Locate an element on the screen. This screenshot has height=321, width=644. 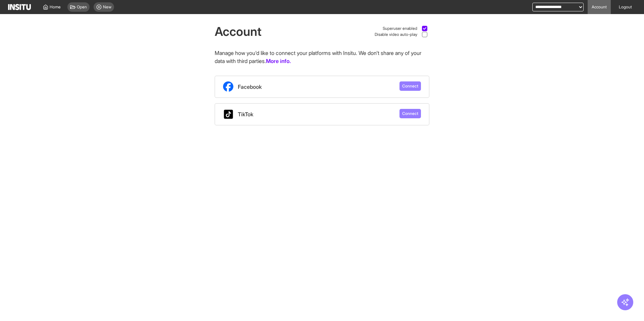
span: Facebook is located at coordinates (250, 87).